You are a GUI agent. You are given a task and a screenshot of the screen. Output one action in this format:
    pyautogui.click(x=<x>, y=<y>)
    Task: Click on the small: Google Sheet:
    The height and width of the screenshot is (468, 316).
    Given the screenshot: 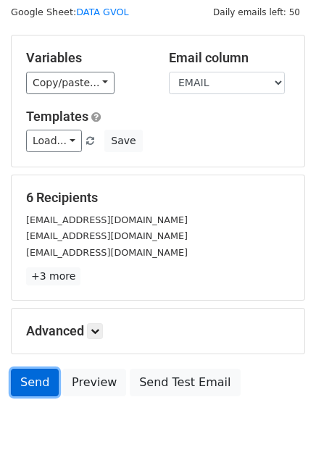 What is the action you would take?
    pyautogui.click(x=70, y=12)
    